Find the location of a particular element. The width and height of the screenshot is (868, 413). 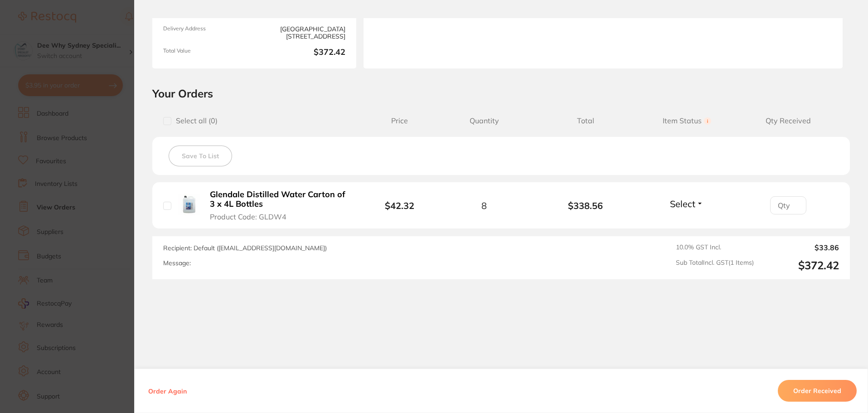

b: $338.56 is located at coordinates (586, 205).